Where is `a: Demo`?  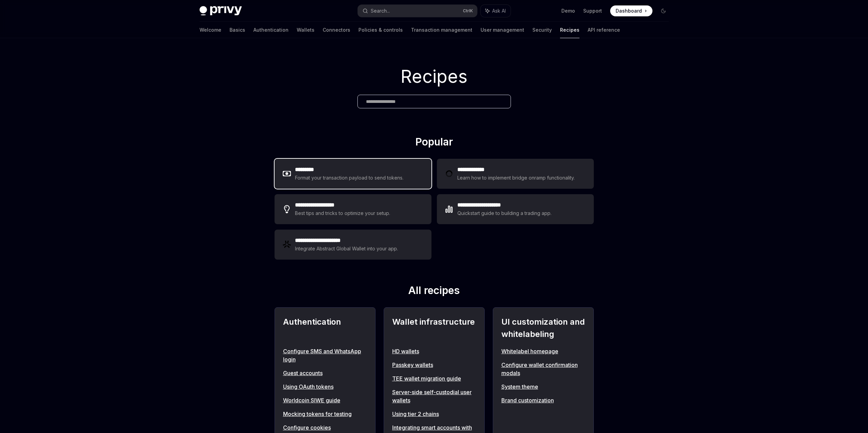
a: Demo is located at coordinates (568, 11).